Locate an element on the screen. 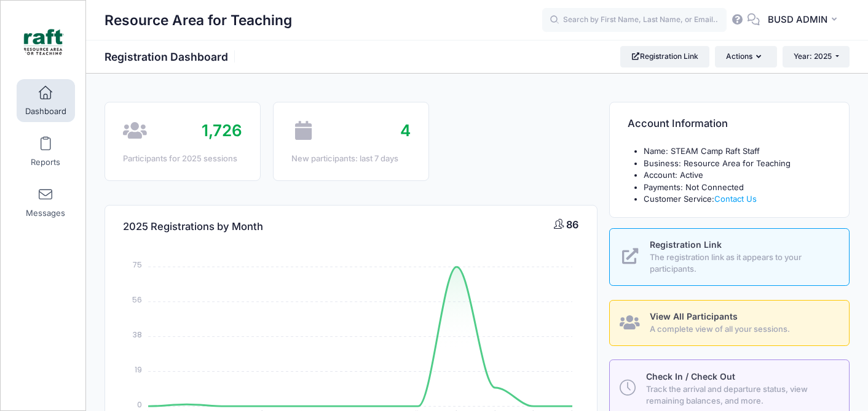  span: Registration Link is located at coordinates (685, 244).